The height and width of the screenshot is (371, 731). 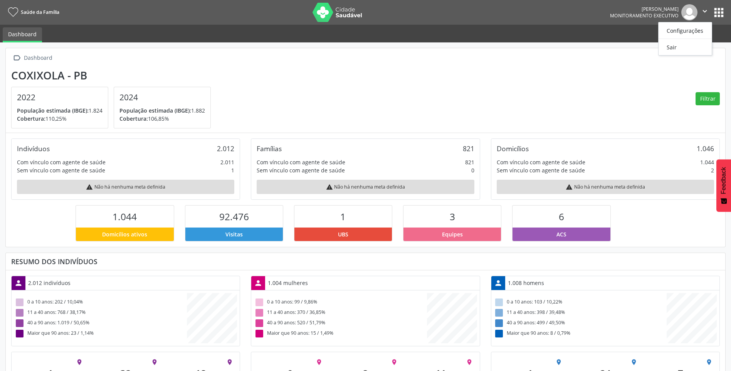 I want to click on a: Dashboard, so click(x=22, y=35).